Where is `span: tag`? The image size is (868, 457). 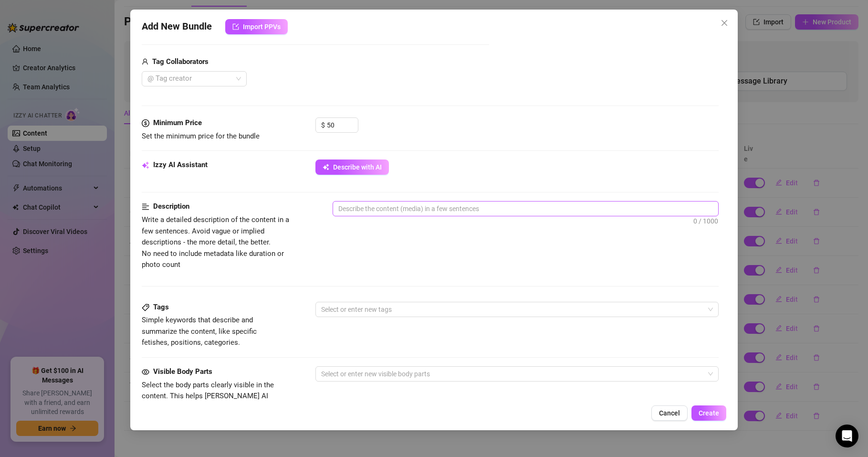
span: tag is located at coordinates (145, 307).